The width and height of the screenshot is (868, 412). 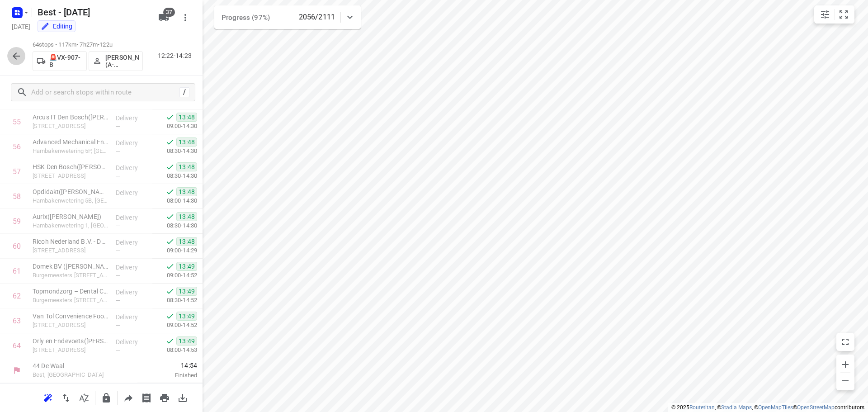 What do you see at coordinates (17, 171) in the screenshot?
I see `div: 57` at bounding box center [17, 171].